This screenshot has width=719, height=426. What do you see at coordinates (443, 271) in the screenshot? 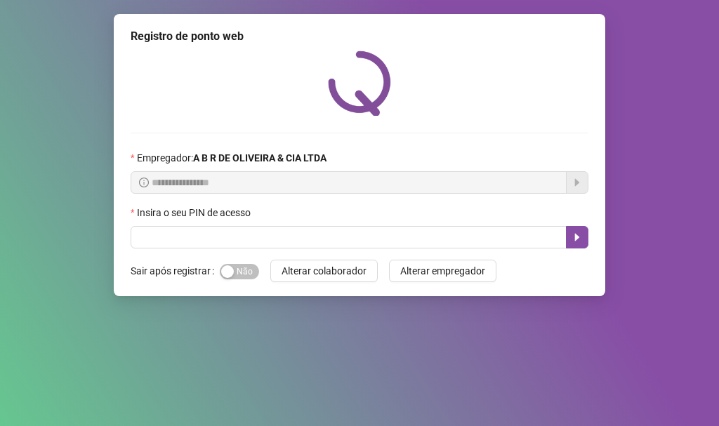
I see `button: Alterar empregador` at bounding box center [443, 271].